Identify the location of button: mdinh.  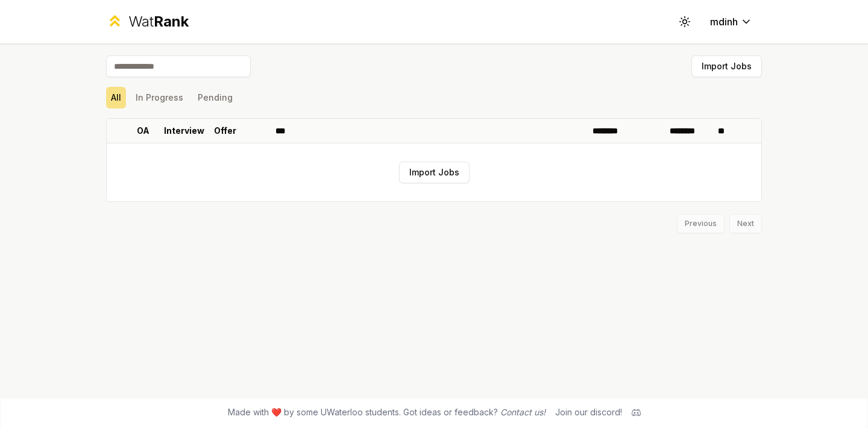
(732, 21).